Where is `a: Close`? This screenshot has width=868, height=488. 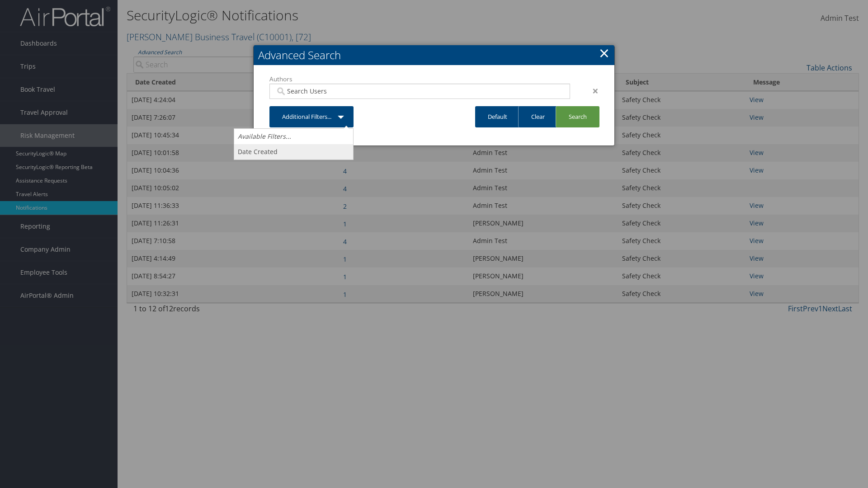
a: Close is located at coordinates (603, 53).